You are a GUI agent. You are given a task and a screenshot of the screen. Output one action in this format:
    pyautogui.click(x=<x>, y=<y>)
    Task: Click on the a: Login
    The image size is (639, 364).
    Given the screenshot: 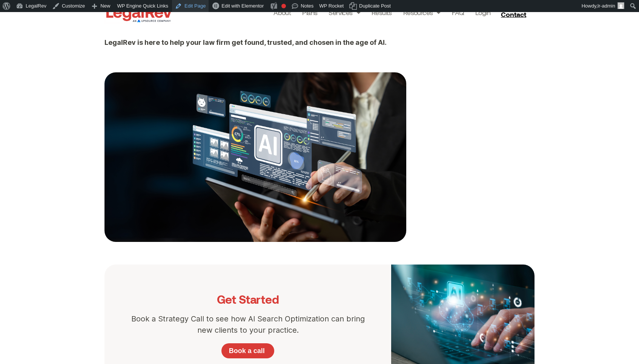 What is the action you would take?
    pyautogui.click(x=483, y=12)
    